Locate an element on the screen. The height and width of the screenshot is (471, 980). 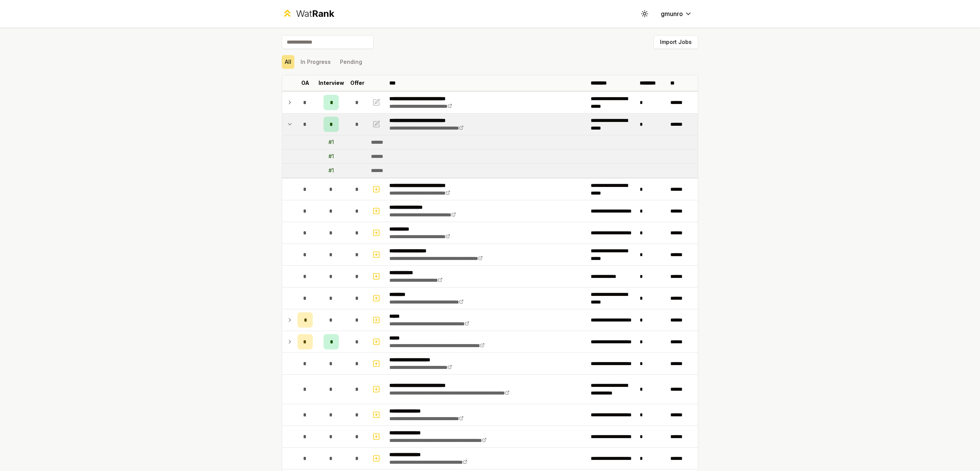
p: Offer is located at coordinates (357, 83).